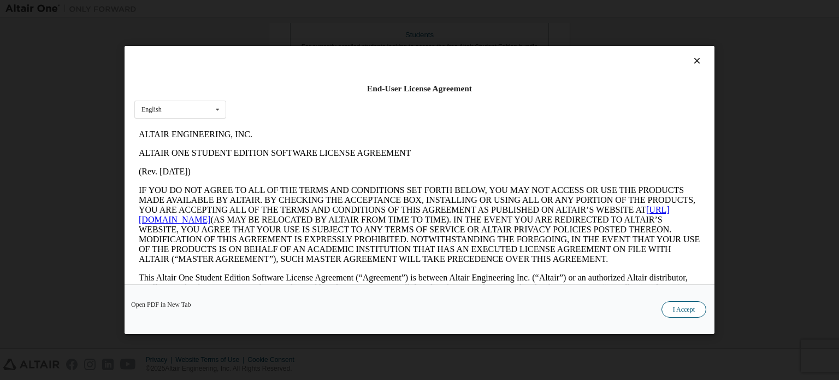 Image resolution: width=839 pixels, height=380 pixels. Describe the element at coordinates (285, 167) in the screenshot. I see `p: This Altair One Student Edition Software License Agreement (“Agreement”) is between Altair Engine...` at that location.